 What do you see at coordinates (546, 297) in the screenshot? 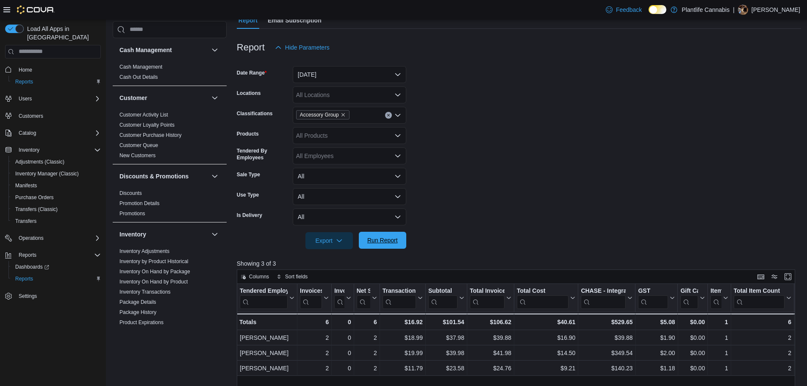
I see `button: Total Cost` at bounding box center [546, 297].